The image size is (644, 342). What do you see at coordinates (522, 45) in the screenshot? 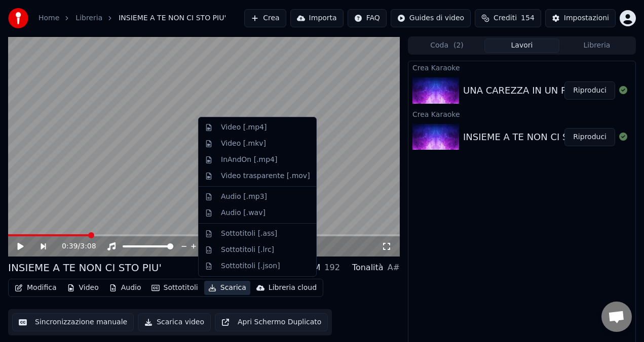
I see `button: Lavori` at bounding box center [522, 45].